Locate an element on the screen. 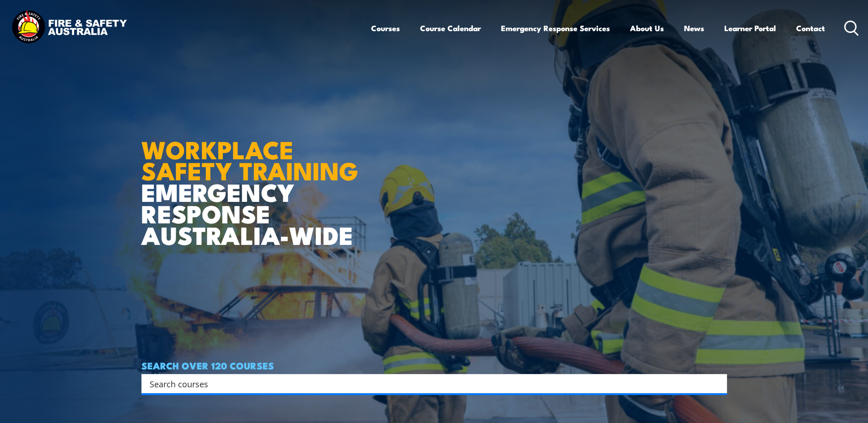  input: Search input is located at coordinates (428, 383).